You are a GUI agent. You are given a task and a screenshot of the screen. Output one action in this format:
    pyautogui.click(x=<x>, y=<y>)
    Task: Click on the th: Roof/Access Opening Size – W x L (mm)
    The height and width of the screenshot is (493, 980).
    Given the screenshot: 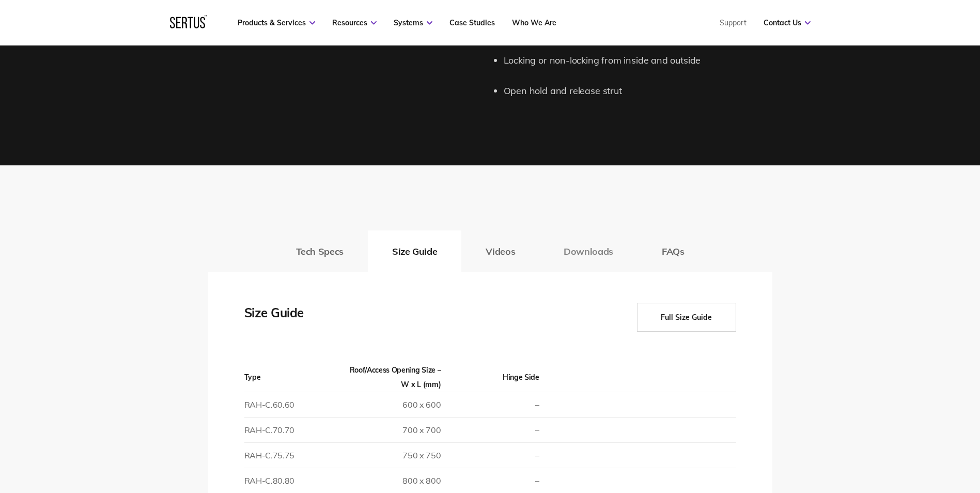 What is the action you would take?
    pyautogui.click(x=391, y=377)
    